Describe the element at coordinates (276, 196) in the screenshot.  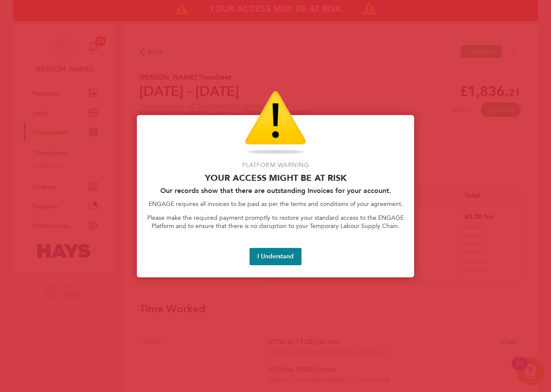
I see `div: Access At Risk` at that location.